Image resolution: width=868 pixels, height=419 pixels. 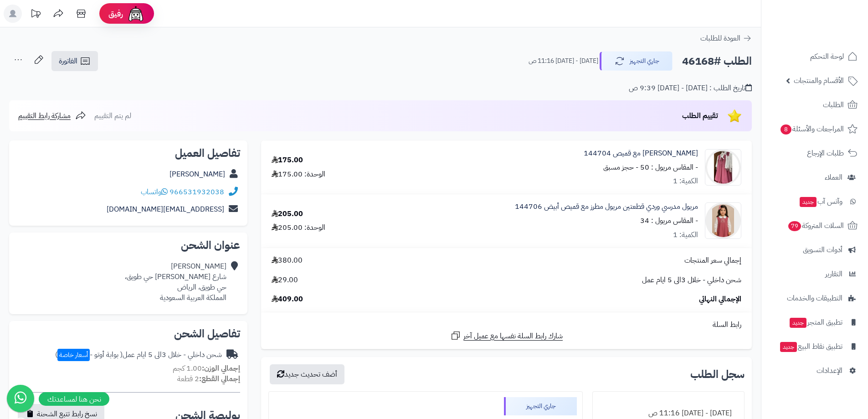 I want to click on div: الوحدة: 175.00, so click(x=298, y=174).